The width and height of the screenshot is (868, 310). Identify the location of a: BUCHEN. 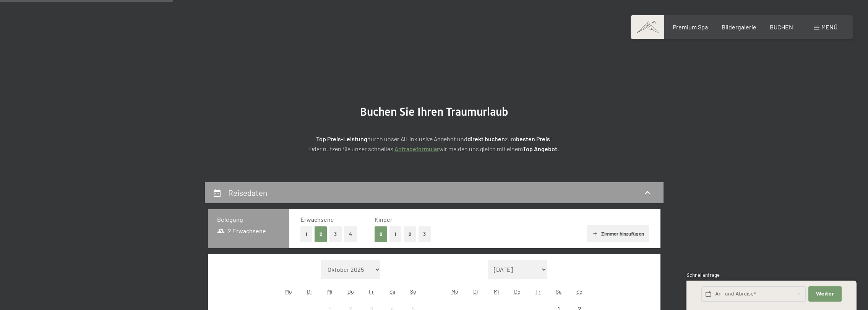
(781, 27).